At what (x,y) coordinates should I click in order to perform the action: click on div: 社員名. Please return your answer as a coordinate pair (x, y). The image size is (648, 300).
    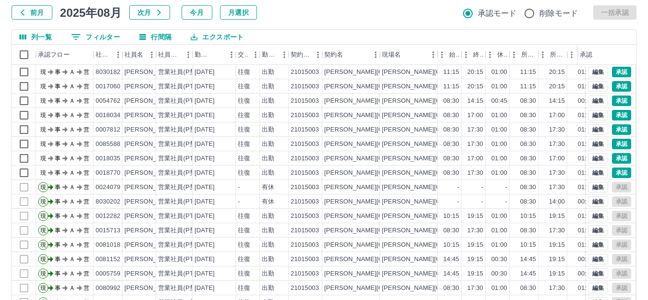
    Looking at the image, I should click on (139, 55).